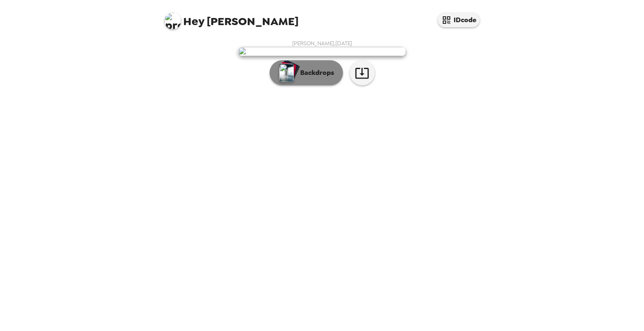 This screenshot has height=331, width=644. What do you see at coordinates (459, 20) in the screenshot?
I see `button: IDcode` at bounding box center [459, 20].